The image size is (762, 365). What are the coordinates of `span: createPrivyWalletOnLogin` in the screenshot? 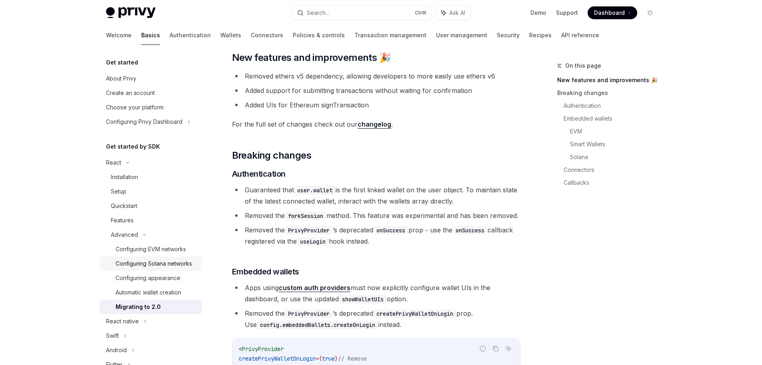 It's located at (277, 358).